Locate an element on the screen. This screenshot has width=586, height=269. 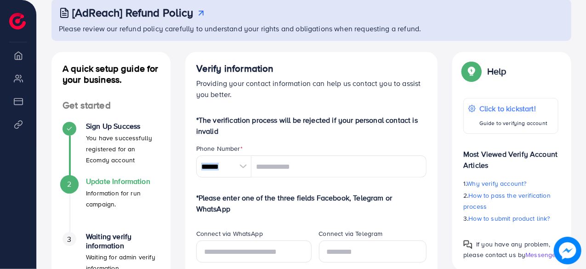
a: logo is located at coordinates (17, 21).